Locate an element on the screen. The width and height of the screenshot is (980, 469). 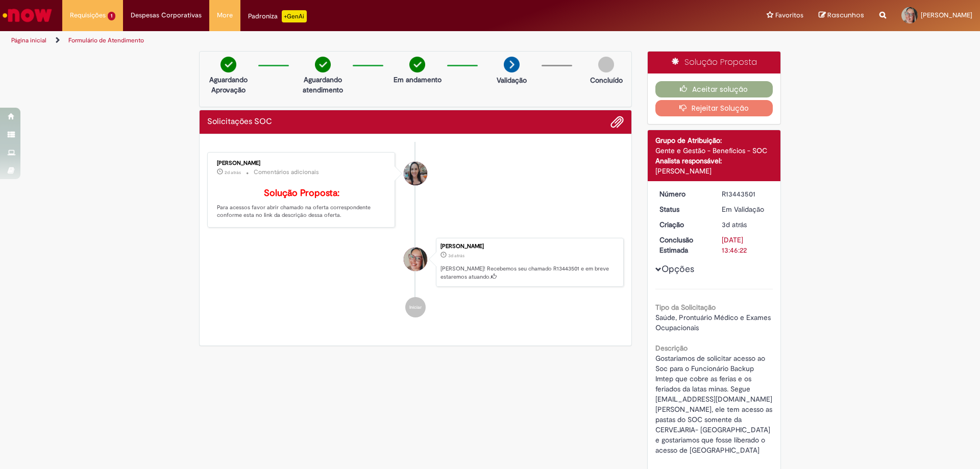
p: Em andamento is located at coordinates (417, 80).